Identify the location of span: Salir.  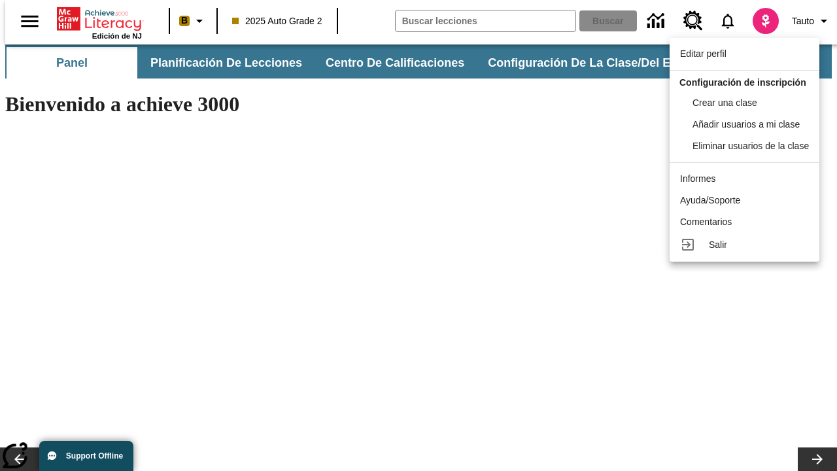
(718, 245).